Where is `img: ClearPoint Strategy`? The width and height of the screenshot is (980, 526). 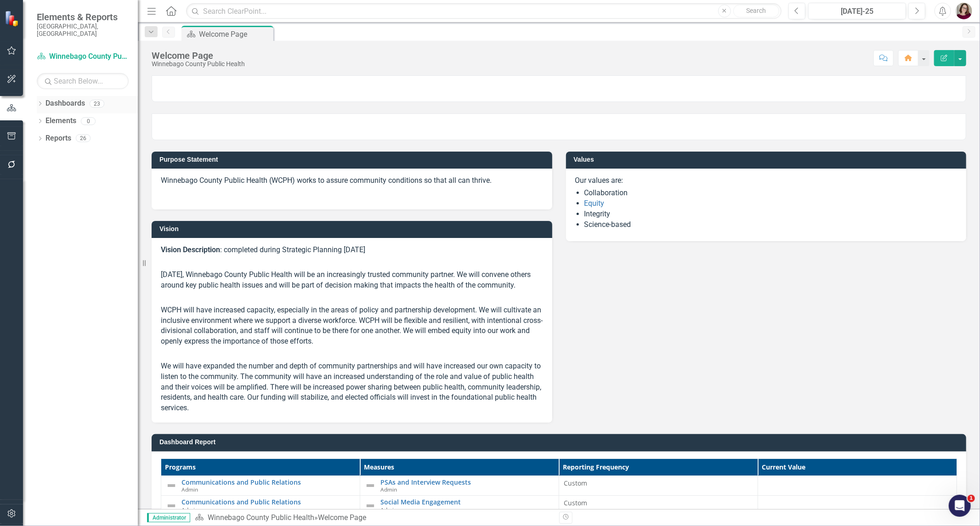 img: ClearPoint Strategy is located at coordinates (12, 19).